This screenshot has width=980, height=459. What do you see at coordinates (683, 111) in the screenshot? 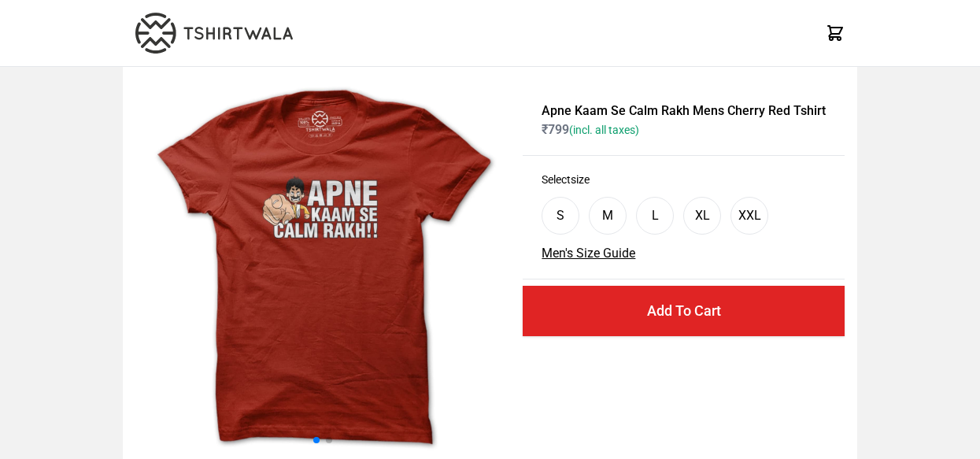
I see `h1: Apne Kaam Se Calm Rakh Mens Cherry Red Tshirt` at bounding box center [683, 111].